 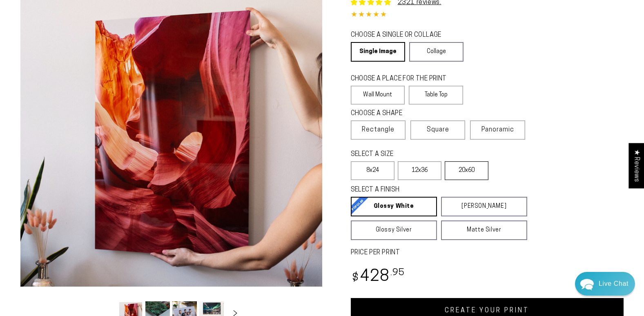 What do you see at coordinates (394, 231) in the screenshot?
I see `a: Glossy Silver` at bounding box center [394, 231].